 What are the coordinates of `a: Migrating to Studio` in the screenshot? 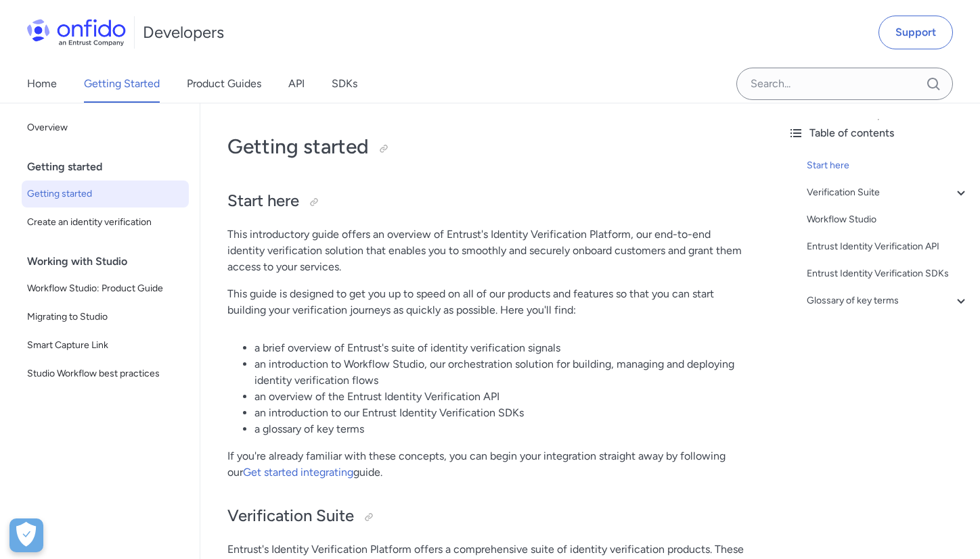 It's located at (105, 317).